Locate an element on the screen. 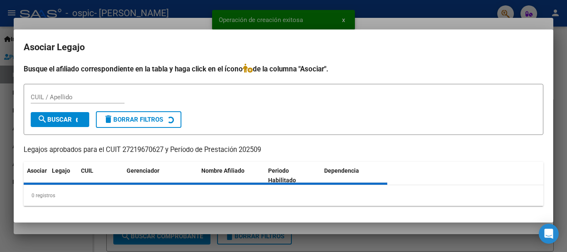  span: Asociar is located at coordinates (37, 171).